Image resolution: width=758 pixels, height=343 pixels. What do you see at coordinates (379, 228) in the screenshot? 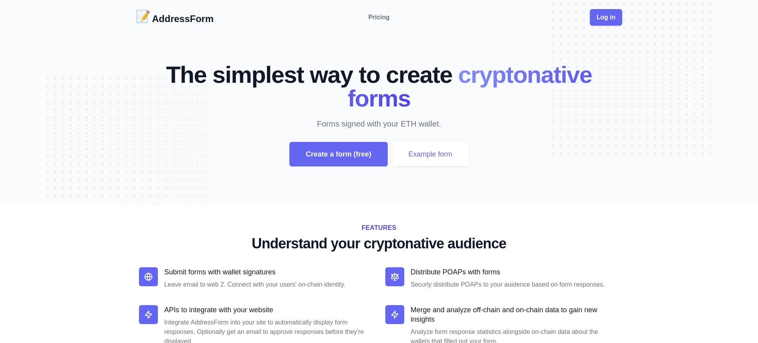
I see `h2: Features` at bounding box center [379, 228].